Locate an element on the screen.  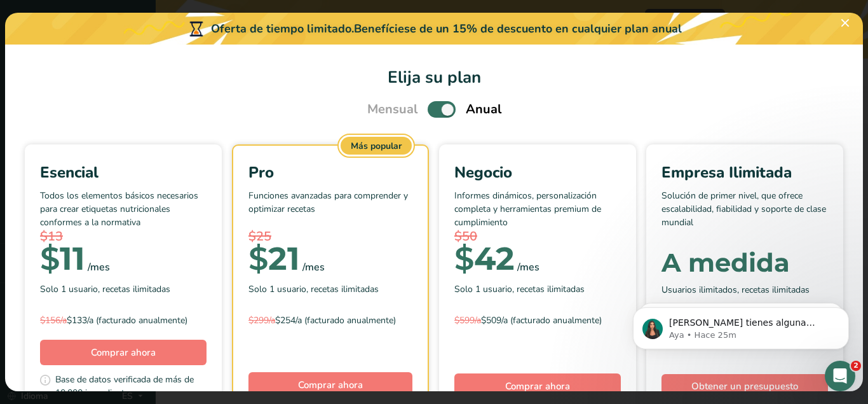
div: $13 is located at coordinates (123, 237).